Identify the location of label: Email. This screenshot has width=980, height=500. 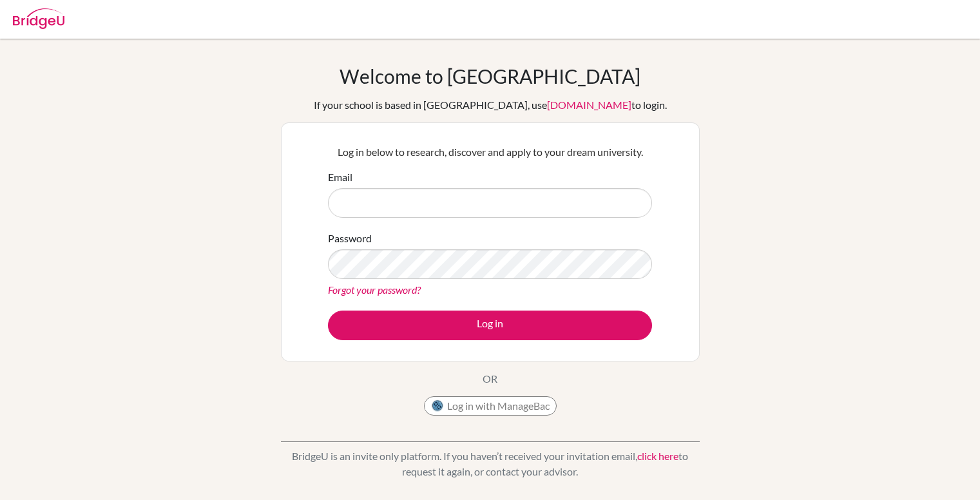
(340, 177).